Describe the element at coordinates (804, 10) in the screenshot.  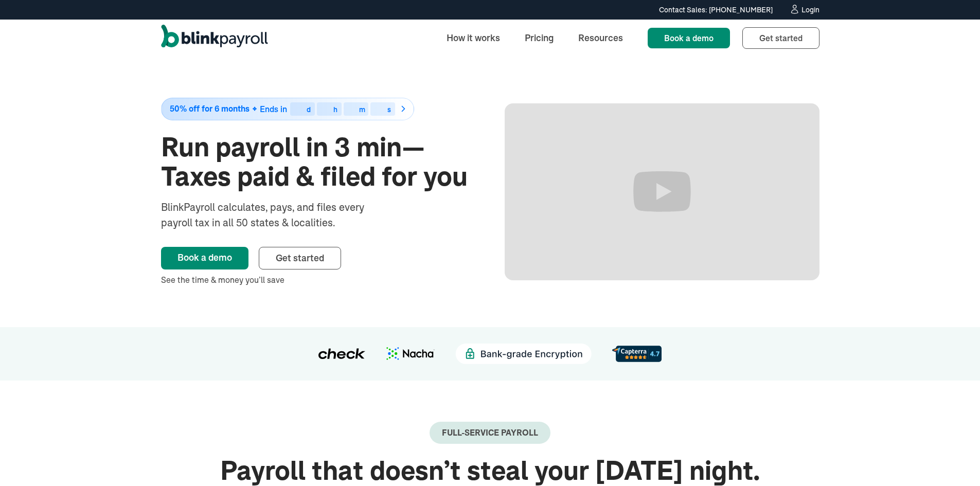
I see `a: Login` at that location.